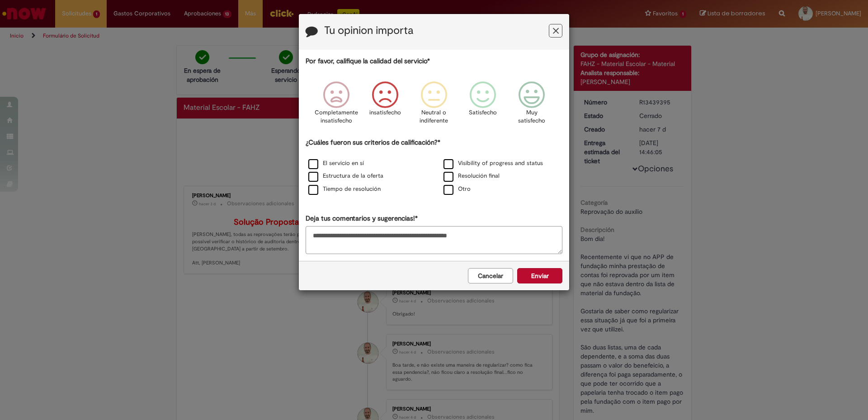  What do you see at coordinates (434, 105) in the screenshot?
I see `div: Neutral o indiferente` at bounding box center [434, 105].